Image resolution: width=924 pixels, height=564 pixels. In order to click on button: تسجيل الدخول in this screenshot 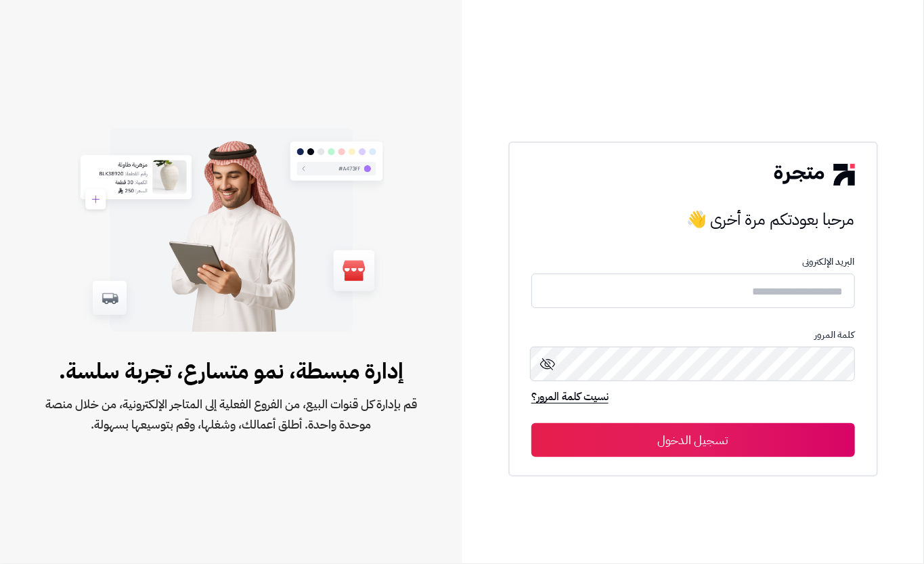, I will do `click(693, 440)`.